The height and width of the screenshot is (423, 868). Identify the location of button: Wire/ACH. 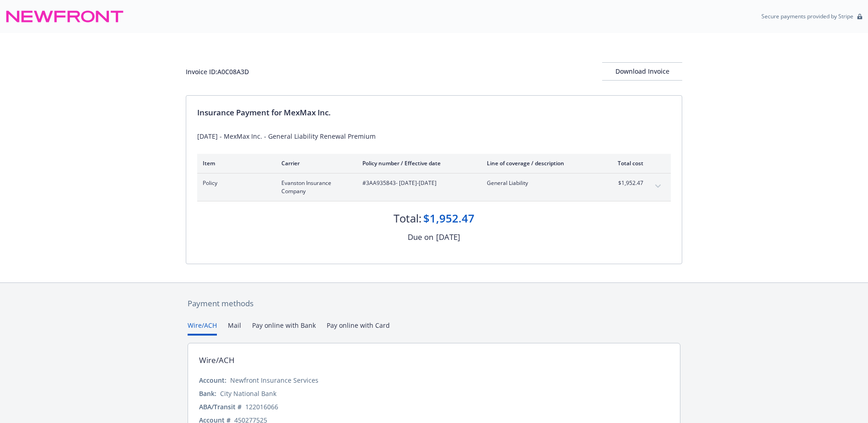
(202, 327).